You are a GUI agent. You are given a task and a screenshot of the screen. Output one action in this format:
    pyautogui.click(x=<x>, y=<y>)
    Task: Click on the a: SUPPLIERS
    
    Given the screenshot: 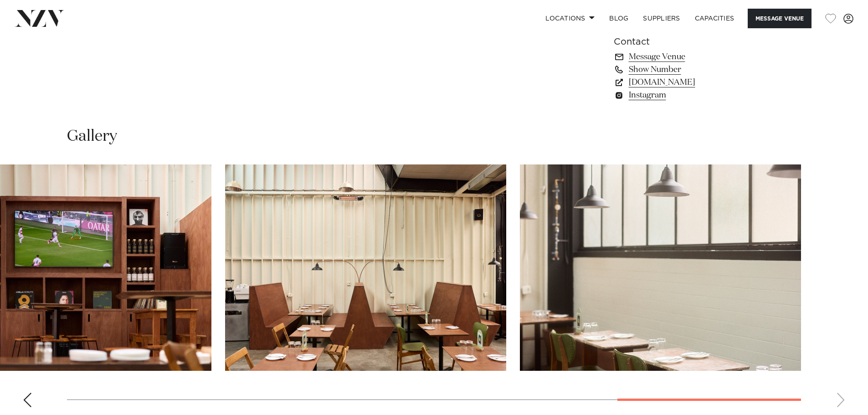 What is the action you would take?
    pyautogui.click(x=661, y=18)
    